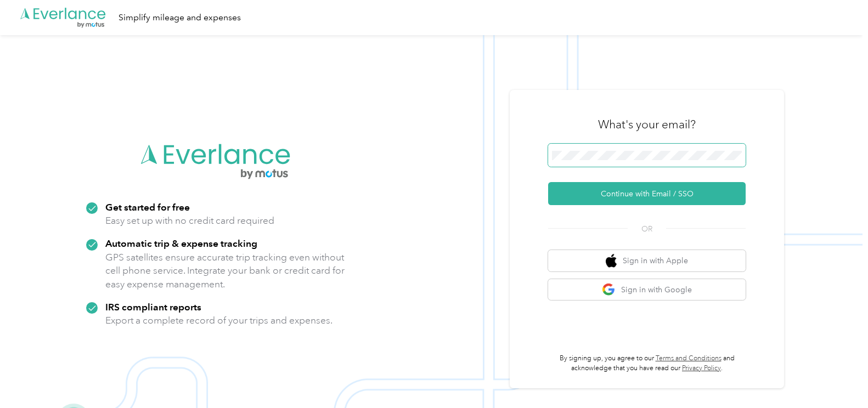 The image size is (868, 408). I want to click on strong: IRS compliant reports, so click(153, 307).